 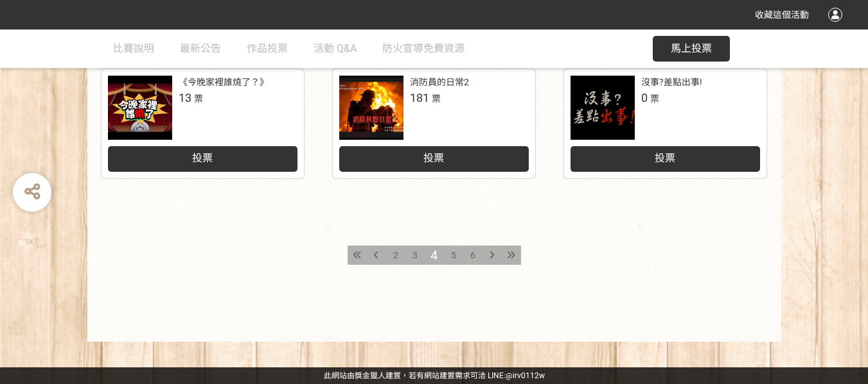 I want to click on a: 防火宣導免費資源, so click(x=424, y=49).